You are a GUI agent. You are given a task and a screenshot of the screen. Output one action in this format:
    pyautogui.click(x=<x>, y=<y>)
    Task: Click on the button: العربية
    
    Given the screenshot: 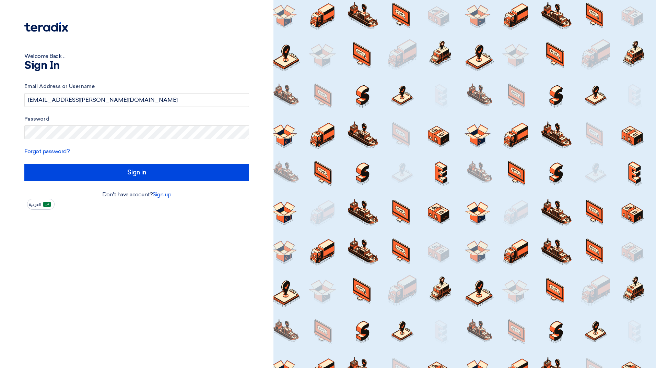 What is the action you would take?
    pyautogui.click(x=41, y=204)
    